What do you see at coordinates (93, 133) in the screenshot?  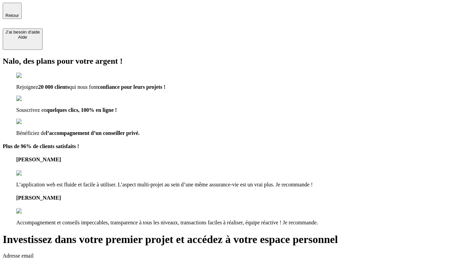 I see `span: l’accompagnement d’un conseiller privé.` at bounding box center [93, 133].